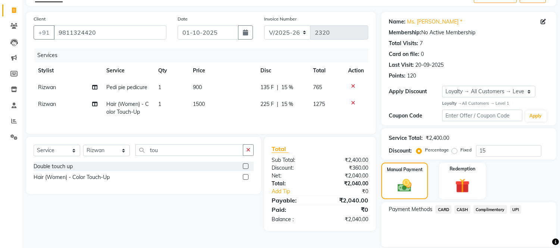 The width and height of the screenshot is (560, 248). Describe the element at coordinates (415, 91) in the screenshot. I see `div: Apply Discount` at that location.